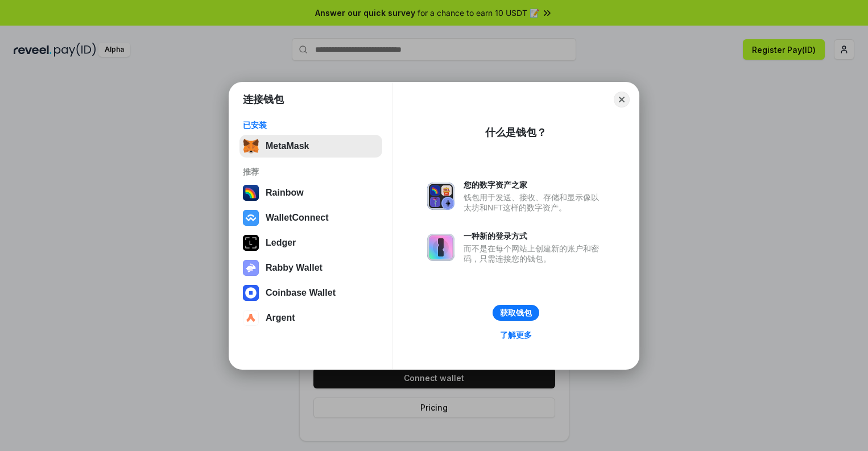  Describe the element at coordinates (534, 185) in the screenshot. I see `div: 您的数字资产之家` at that location.